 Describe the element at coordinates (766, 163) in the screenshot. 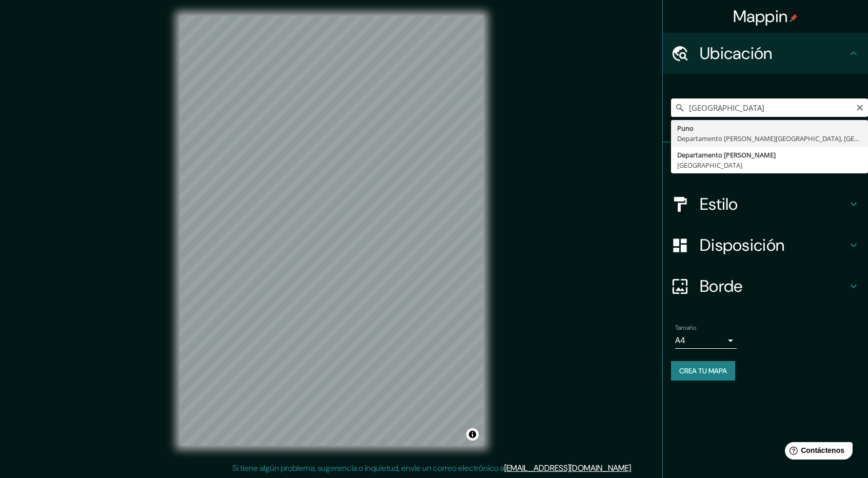

I see `div: Patas` at that location.